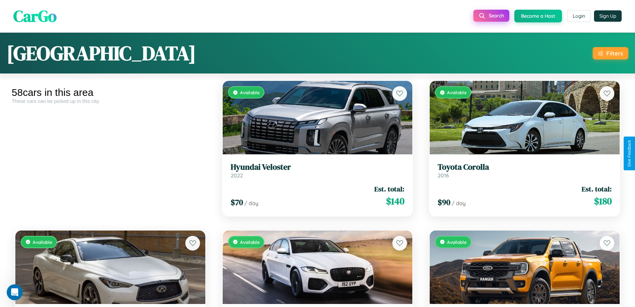 The height and width of the screenshot is (307, 635). What do you see at coordinates (237, 202) in the screenshot?
I see `span: $ 70` at bounding box center [237, 202].